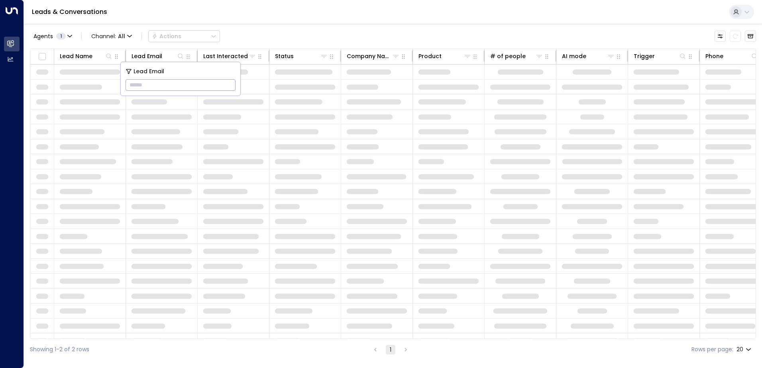 Image resolution: width=762 pixels, height=368 pixels. I want to click on button: Agents1, so click(52, 36).